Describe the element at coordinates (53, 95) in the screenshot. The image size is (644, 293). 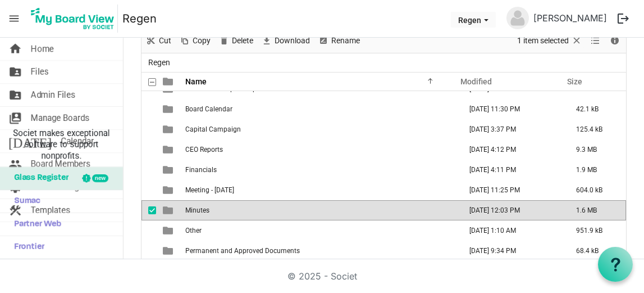
I see `span: Admin Files` at that location.